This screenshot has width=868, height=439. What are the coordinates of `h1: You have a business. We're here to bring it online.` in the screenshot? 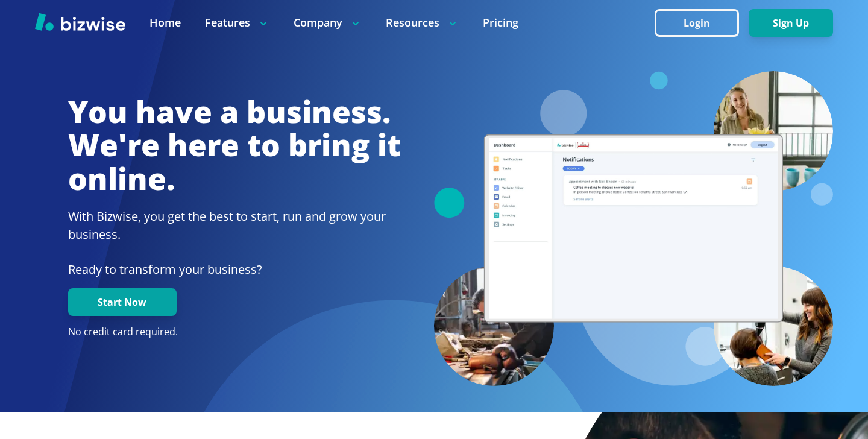 It's located at (234, 146).